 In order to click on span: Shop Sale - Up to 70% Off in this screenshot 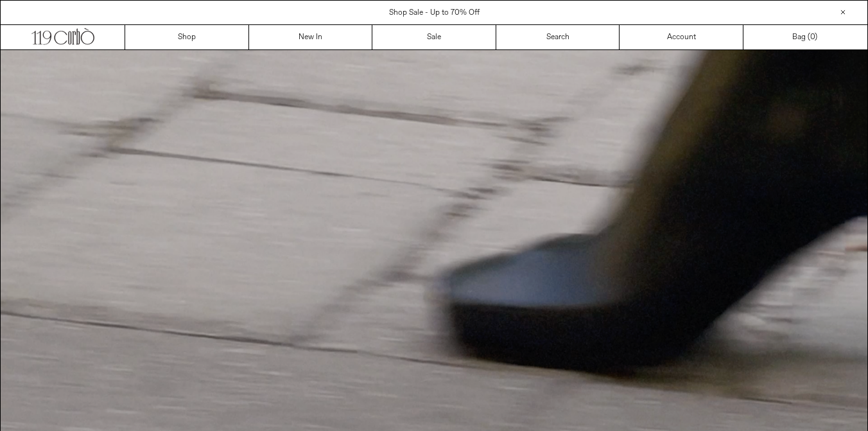, I will do `click(434, 13)`.